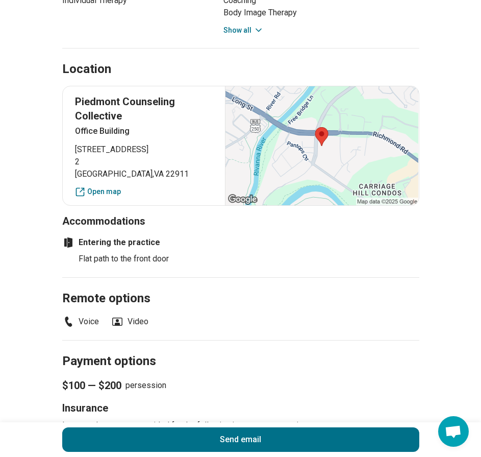 This screenshot has width=481, height=457. Describe the element at coordinates (244, 30) in the screenshot. I see `button: Show all` at that location.